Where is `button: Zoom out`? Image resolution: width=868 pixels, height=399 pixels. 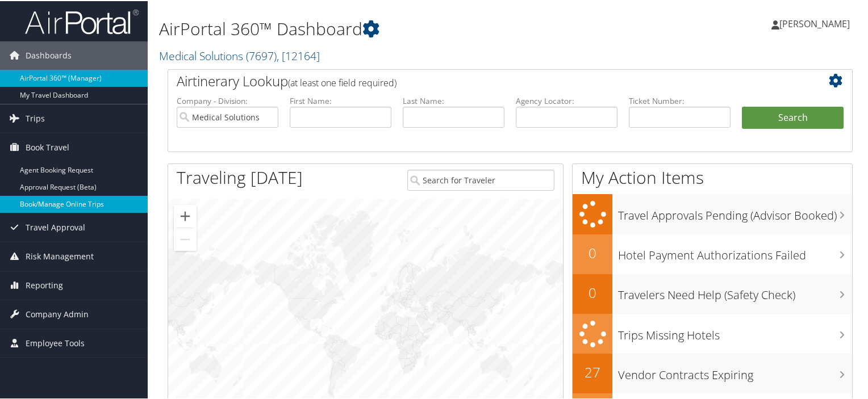
button: Zoom out is located at coordinates (185, 238).